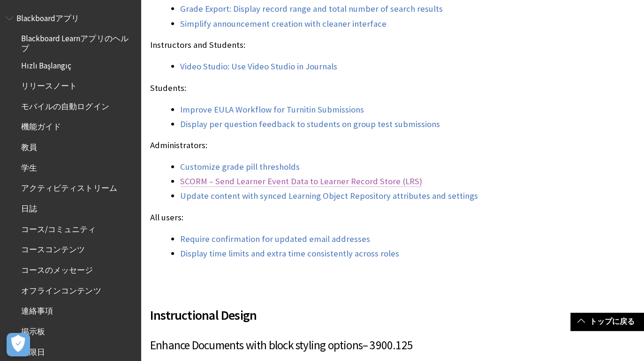  What do you see at coordinates (323, 145) in the screenshot?
I see `p: Administrators:` at bounding box center [323, 145].